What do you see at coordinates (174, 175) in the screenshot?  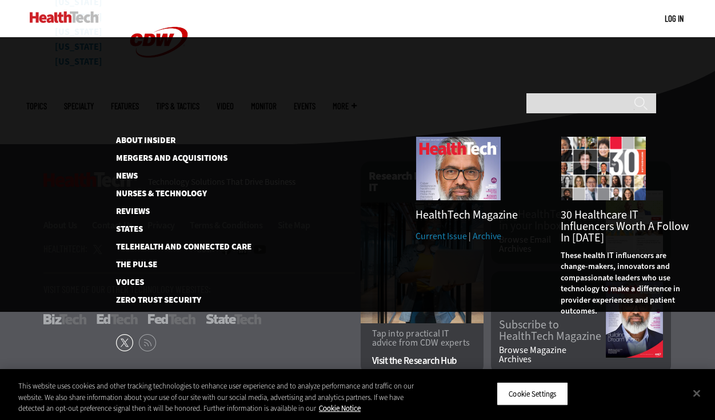 I see `a: News` at bounding box center [174, 175].